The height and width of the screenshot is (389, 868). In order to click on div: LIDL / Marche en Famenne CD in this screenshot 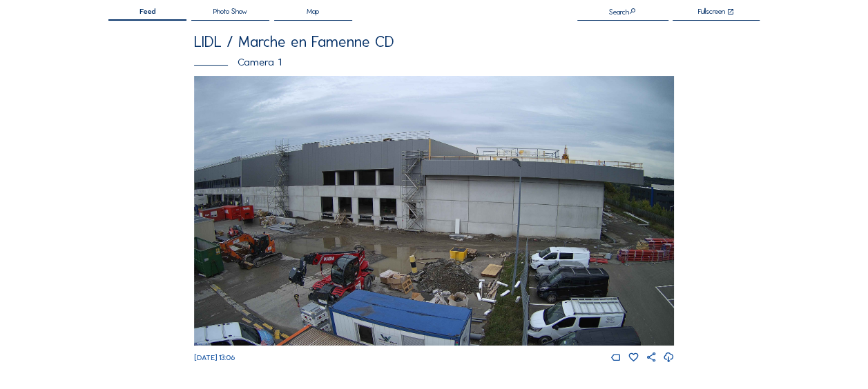, I will do `click(434, 42)`.